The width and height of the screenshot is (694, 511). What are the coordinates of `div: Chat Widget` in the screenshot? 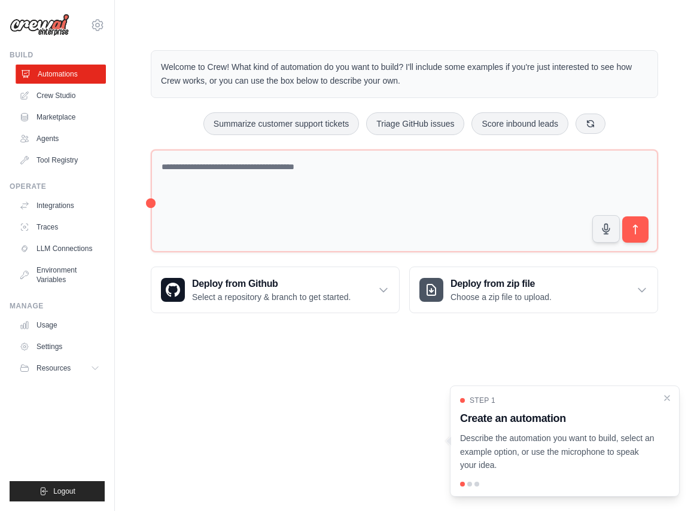 It's located at (664, 483).